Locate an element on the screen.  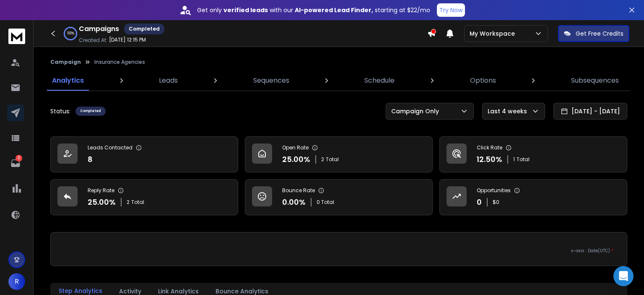
a: Subsequences is located at coordinates (595, 80).